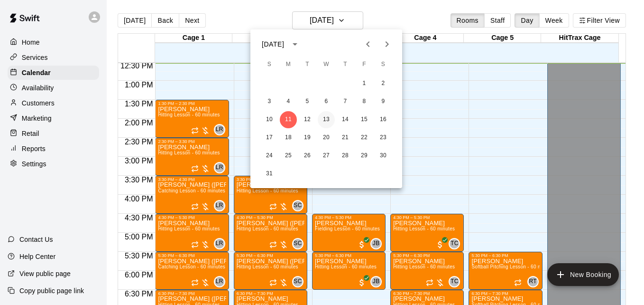  I want to click on span: Thursday, so click(345, 65).